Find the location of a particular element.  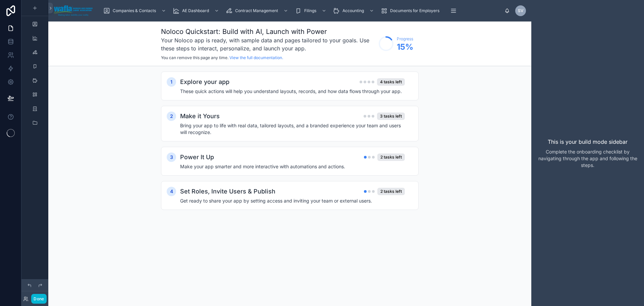

span: Filings is located at coordinates (310, 11).